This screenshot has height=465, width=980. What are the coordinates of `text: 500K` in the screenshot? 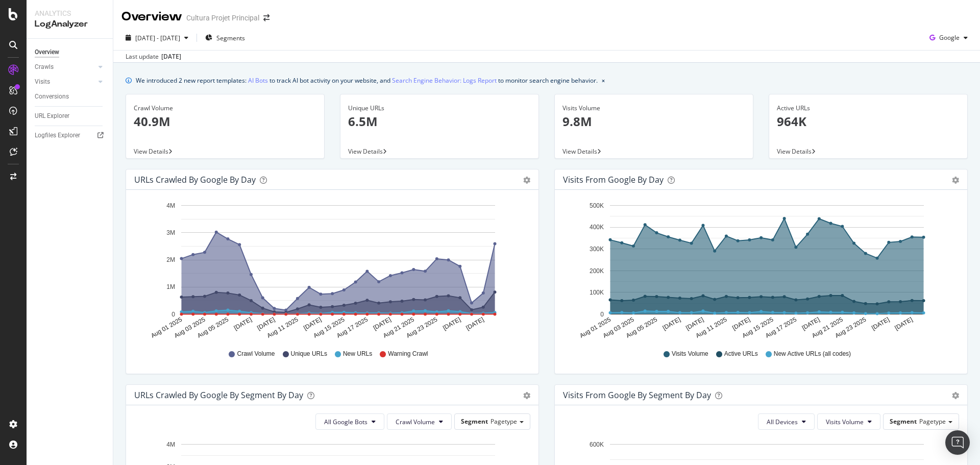 It's located at (597, 206).